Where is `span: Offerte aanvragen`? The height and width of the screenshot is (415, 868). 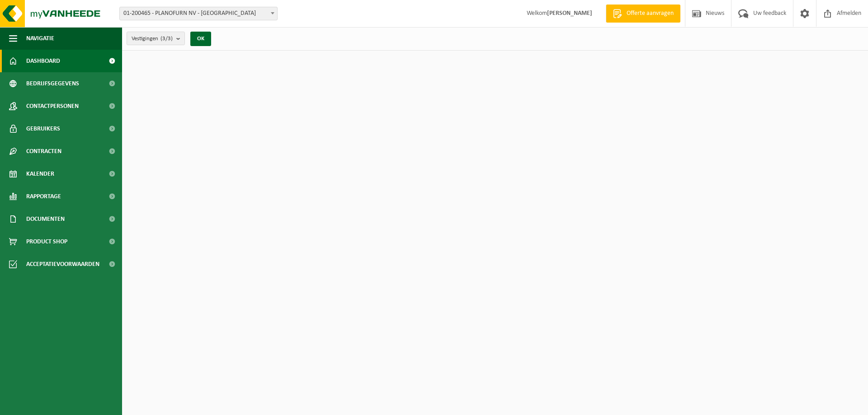
span: Offerte aanvragen is located at coordinates (650, 14).